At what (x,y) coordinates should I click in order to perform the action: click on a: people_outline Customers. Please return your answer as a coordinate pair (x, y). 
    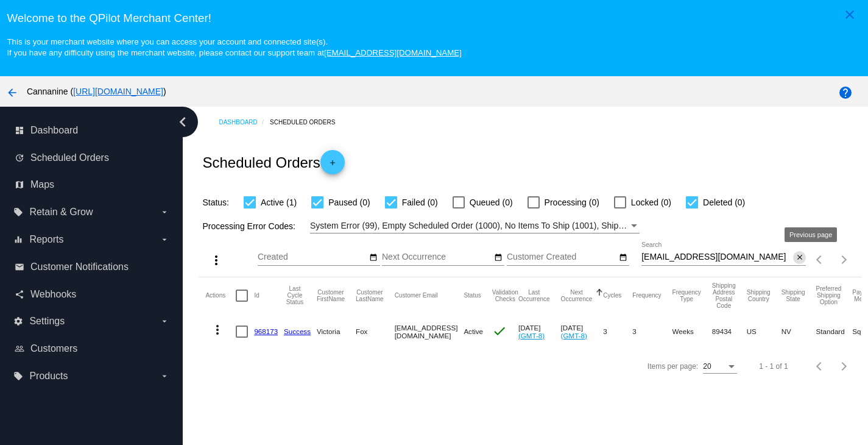
    Looking at the image, I should click on (92, 348).